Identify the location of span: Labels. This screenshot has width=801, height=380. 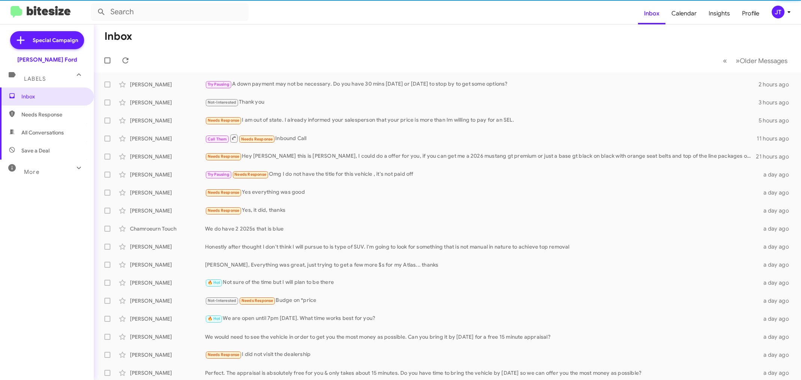
(35, 79).